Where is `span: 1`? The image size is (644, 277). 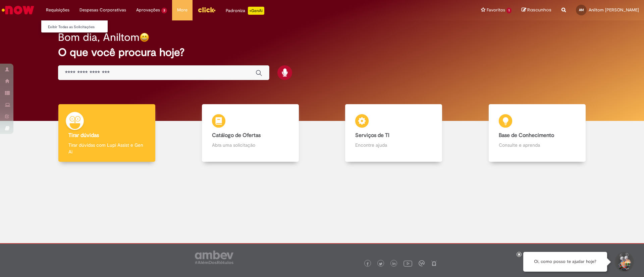 span: 1 is located at coordinates (509, 11).